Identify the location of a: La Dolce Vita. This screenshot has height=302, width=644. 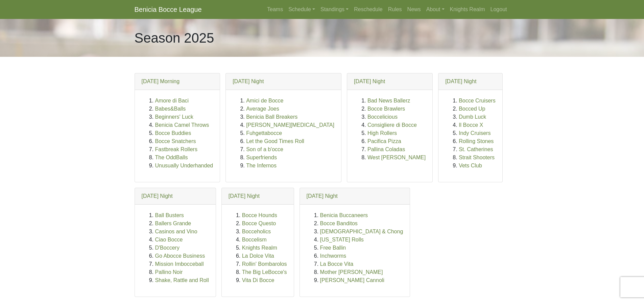
(258, 256).